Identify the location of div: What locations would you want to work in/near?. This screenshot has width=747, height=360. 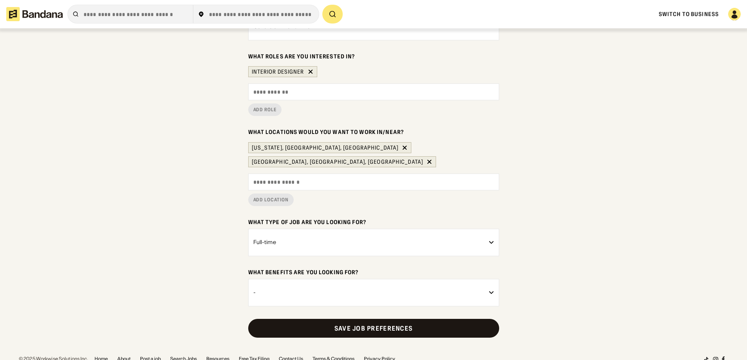
(374, 132).